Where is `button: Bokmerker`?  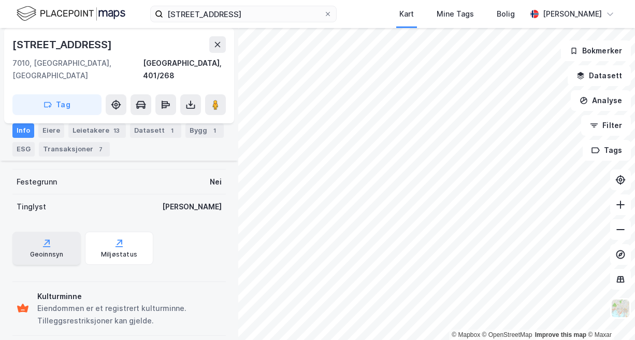
button: Bokmerker is located at coordinates (596, 51).